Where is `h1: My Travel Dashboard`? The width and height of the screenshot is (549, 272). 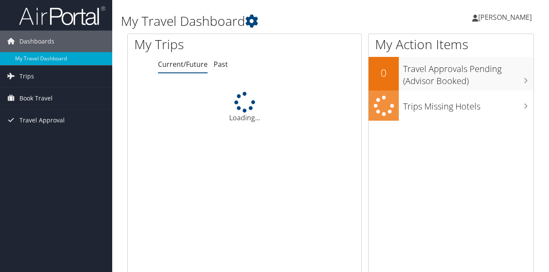
h1: My Travel Dashboard is located at coordinates (260, 21).